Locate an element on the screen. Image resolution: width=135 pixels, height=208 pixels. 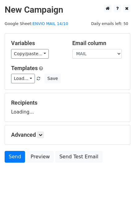
a: Copy/paste... is located at coordinates (30, 54).